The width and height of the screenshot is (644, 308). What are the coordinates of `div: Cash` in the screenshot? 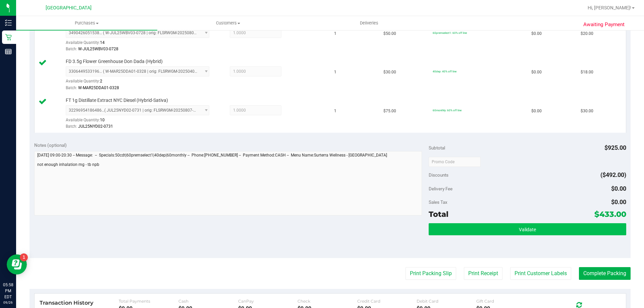 It's located at (208, 301).